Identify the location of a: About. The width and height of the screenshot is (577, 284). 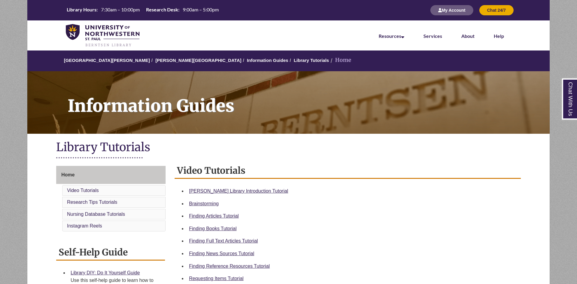
(468, 36).